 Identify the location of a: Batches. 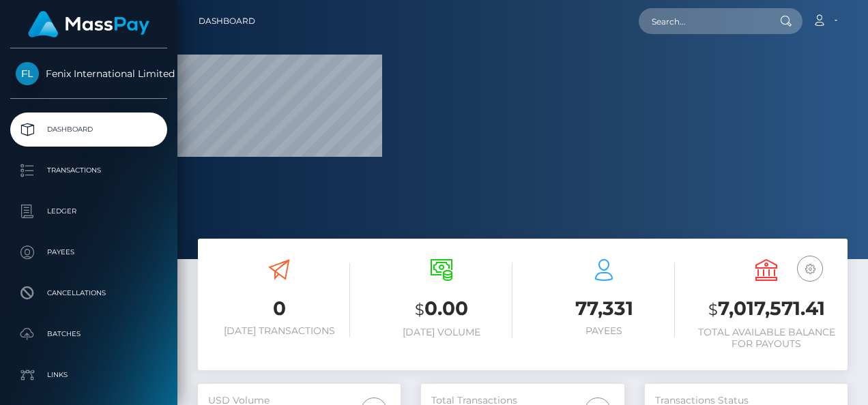
(89, 334).